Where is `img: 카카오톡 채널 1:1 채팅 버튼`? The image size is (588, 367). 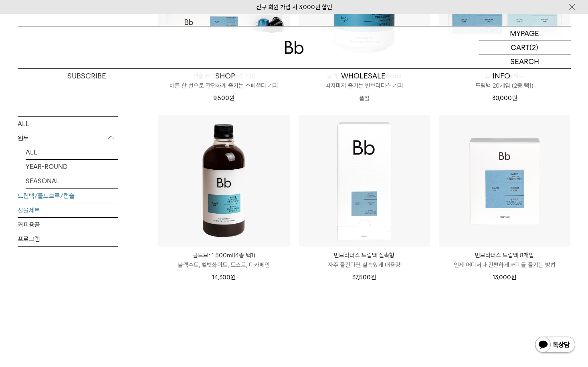 img: 카카오톡 채널 1:1 채팅 버튼 is located at coordinates (555, 346).